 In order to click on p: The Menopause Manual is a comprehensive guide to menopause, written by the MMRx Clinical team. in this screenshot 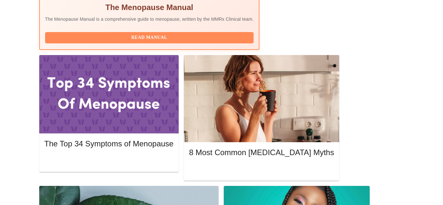, I will do `click(150, 19)`.